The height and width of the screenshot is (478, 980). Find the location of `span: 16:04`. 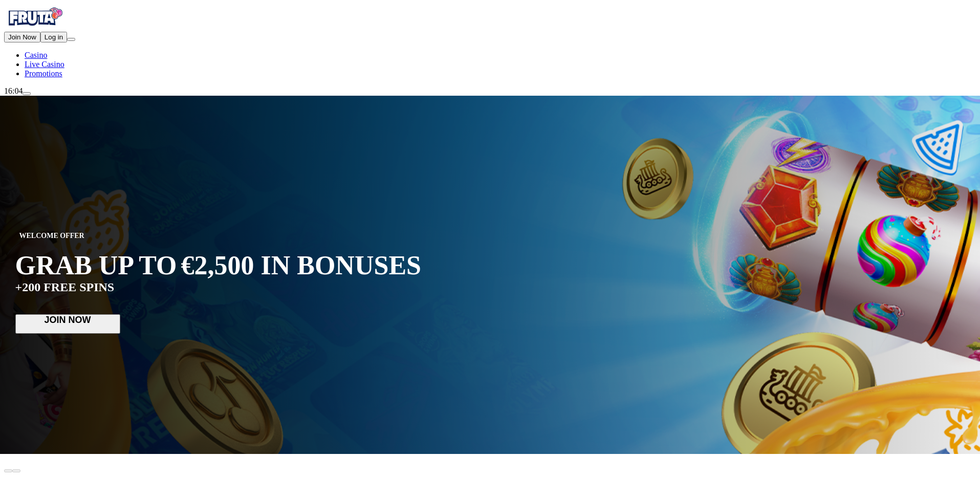

span: 16:04 is located at coordinates (13, 90).